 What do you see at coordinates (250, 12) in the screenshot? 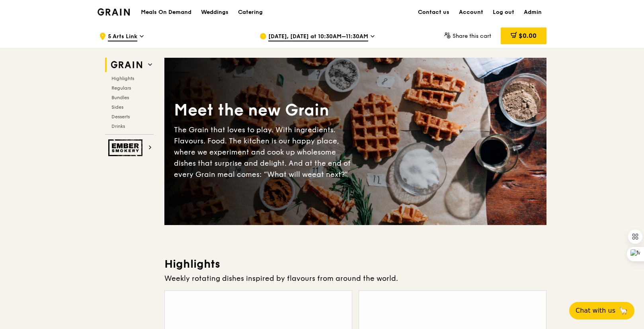
I see `div: Catering` at bounding box center [250, 12].